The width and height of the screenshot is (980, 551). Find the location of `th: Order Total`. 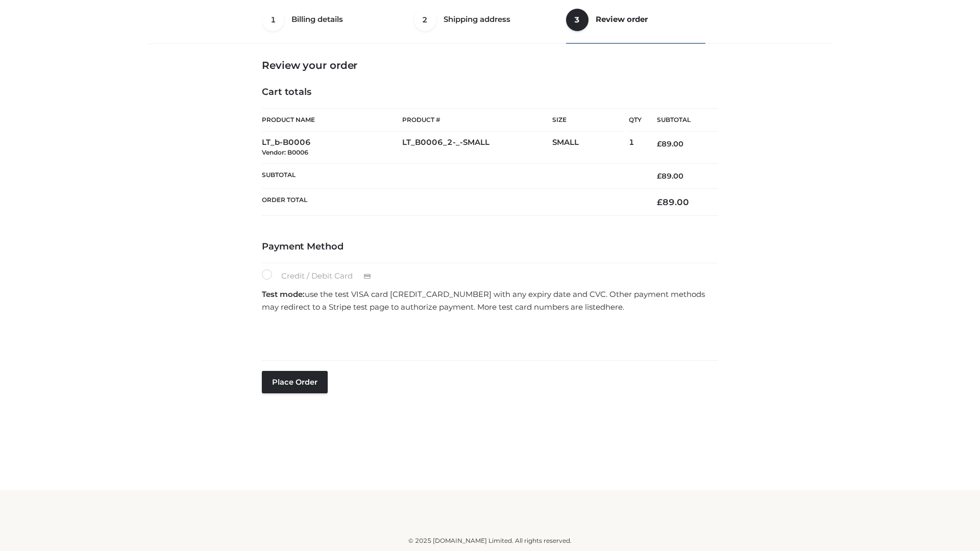

th: Order Total is located at coordinates (452, 202).